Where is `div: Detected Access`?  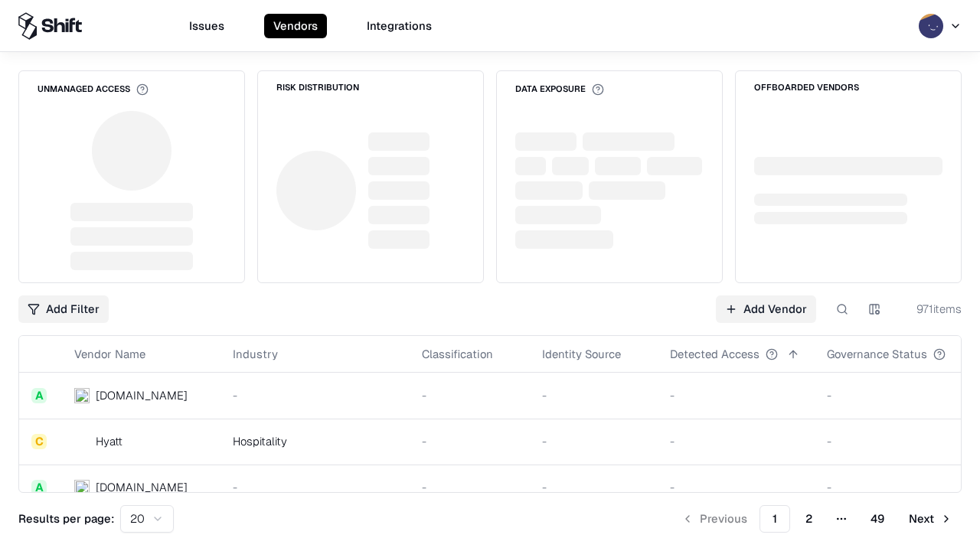
div: Detected Access is located at coordinates (714, 353).